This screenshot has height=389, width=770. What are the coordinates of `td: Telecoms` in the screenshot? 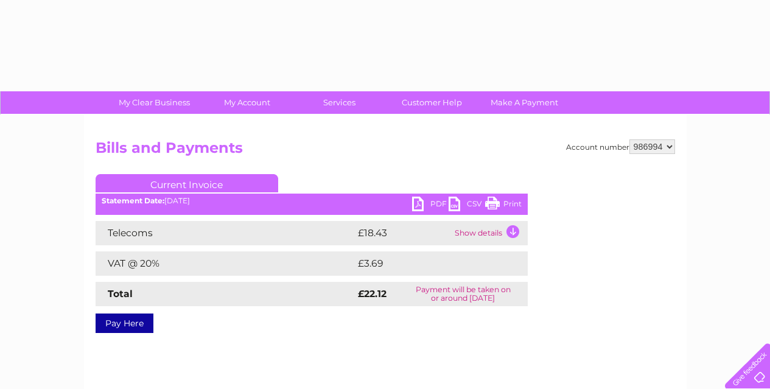 It's located at (225, 233).